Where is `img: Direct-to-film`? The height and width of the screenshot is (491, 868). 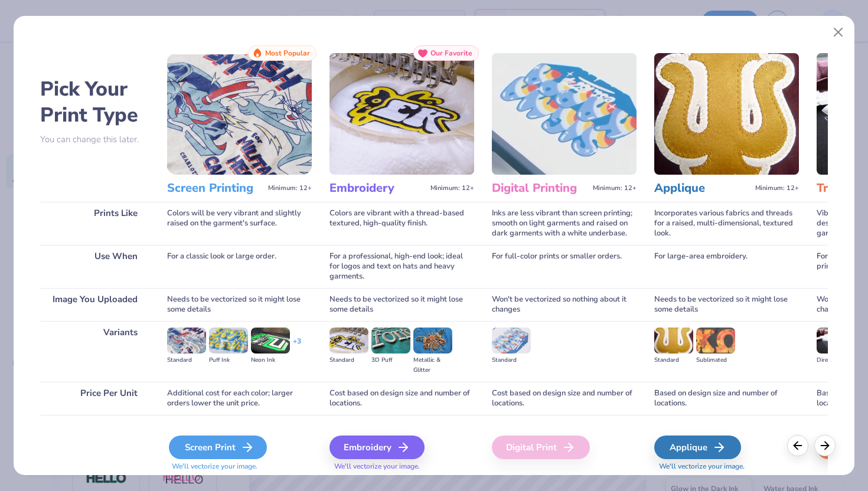 img: Direct-to-film is located at coordinates (836, 340).